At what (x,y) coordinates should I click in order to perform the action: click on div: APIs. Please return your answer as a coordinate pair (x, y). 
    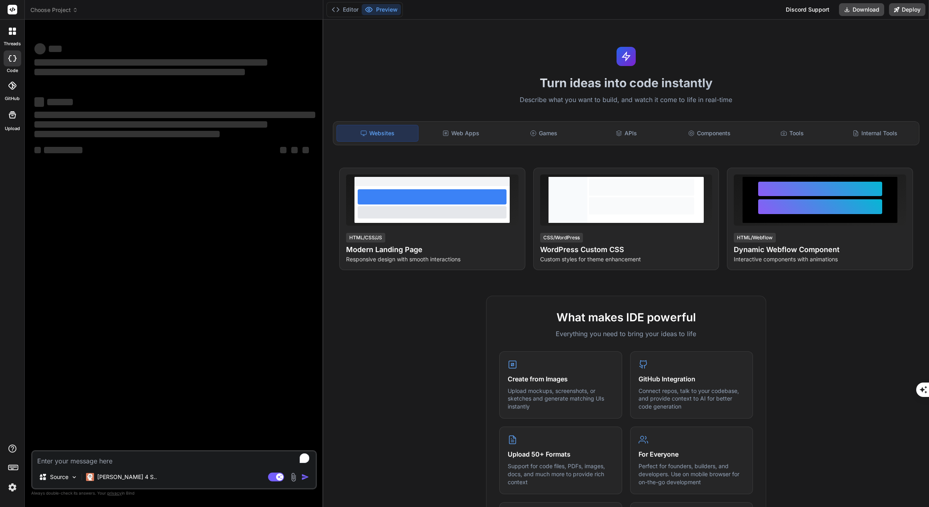
    Looking at the image, I should click on (626, 133).